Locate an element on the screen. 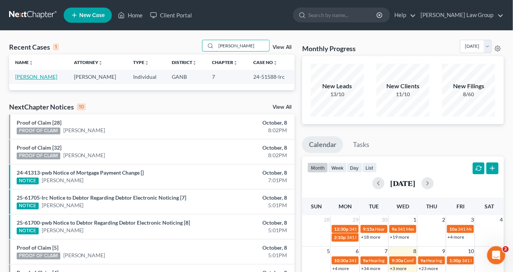 The height and width of the screenshot is (272, 513). span: 29 is located at coordinates (355, 220).